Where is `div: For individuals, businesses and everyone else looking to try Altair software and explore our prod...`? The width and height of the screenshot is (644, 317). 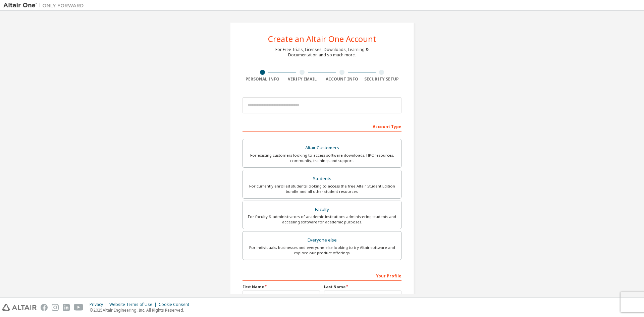 div: For individuals, businesses and everyone else looking to try Altair software and explore our prod... is located at coordinates (322, 251).